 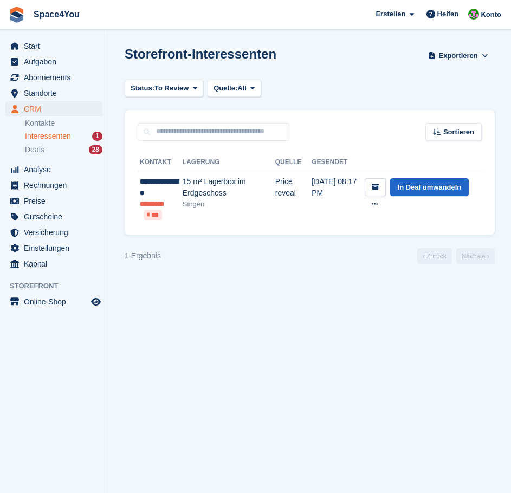 I want to click on span: Versicherung, so click(x=56, y=232).